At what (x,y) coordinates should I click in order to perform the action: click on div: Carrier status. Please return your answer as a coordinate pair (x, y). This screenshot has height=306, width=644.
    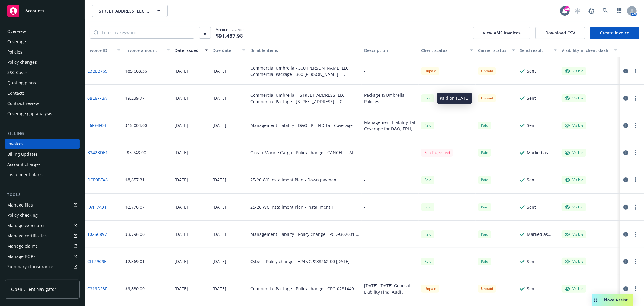
    Looking at the image, I should click on (493, 50).